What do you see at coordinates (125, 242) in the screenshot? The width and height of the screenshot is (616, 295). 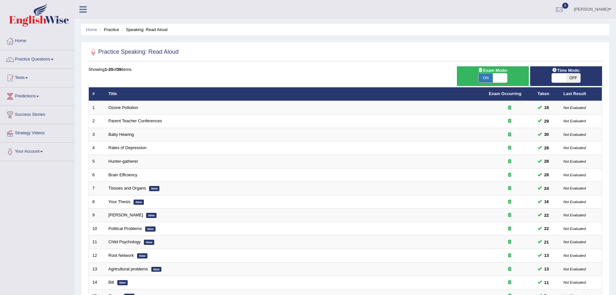 I see `a: Child Psychology` at bounding box center [125, 242].